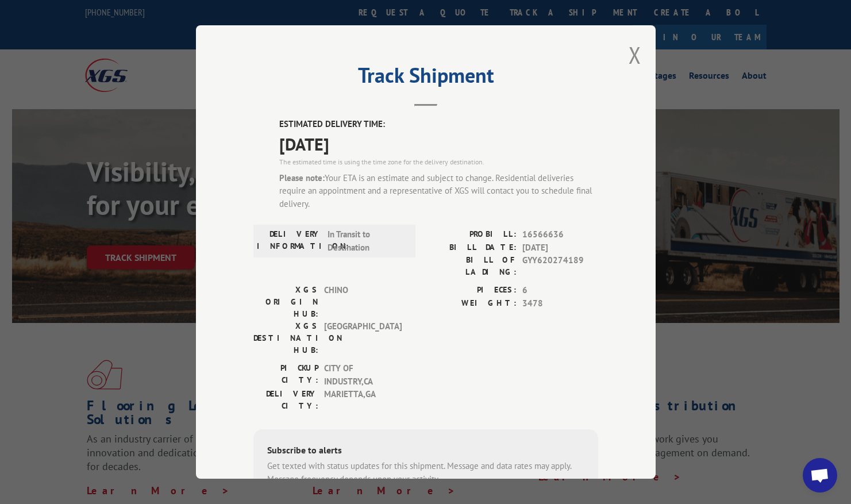  Describe the element at coordinates (302, 177) in the screenshot. I see `strong: Please note:` at that location.